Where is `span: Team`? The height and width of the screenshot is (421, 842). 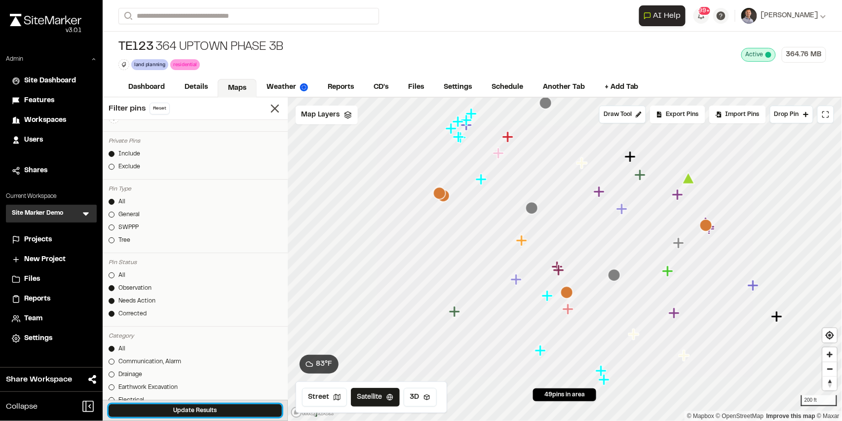
span: Team is located at coordinates (33, 319).